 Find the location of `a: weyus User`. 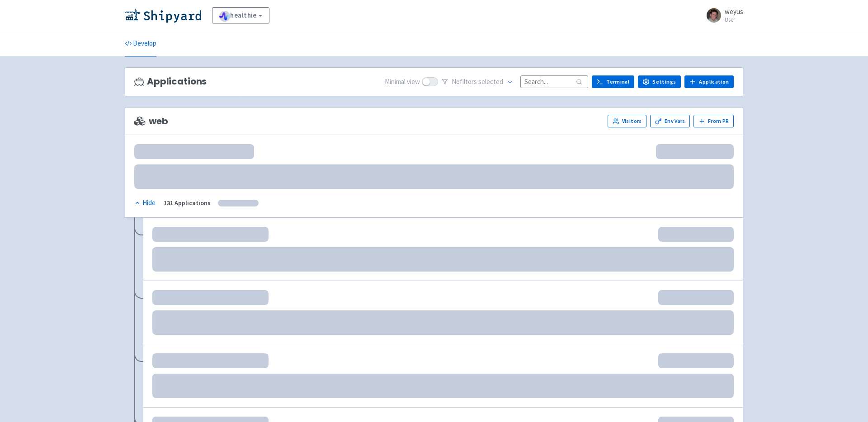

a: weyus User is located at coordinates (722, 15).